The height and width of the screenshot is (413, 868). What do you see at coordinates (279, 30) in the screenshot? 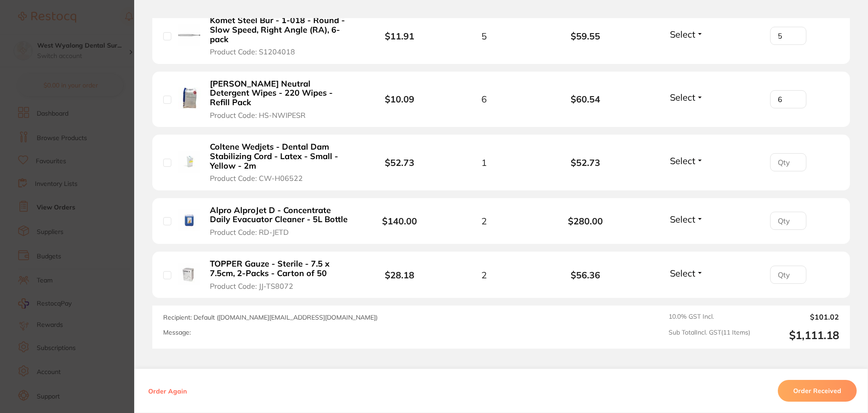
I see `b: Komet Steel Bur - 1-018 - Round - Slow Speed, Right Angle (RA), 6-pack` at bounding box center [279, 30].